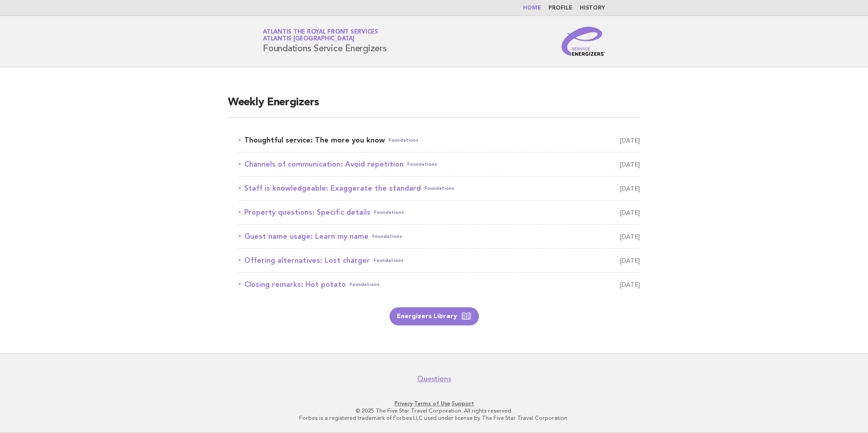 This screenshot has height=433, width=868. I want to click on a: Terms of Use, so click(432, 403).